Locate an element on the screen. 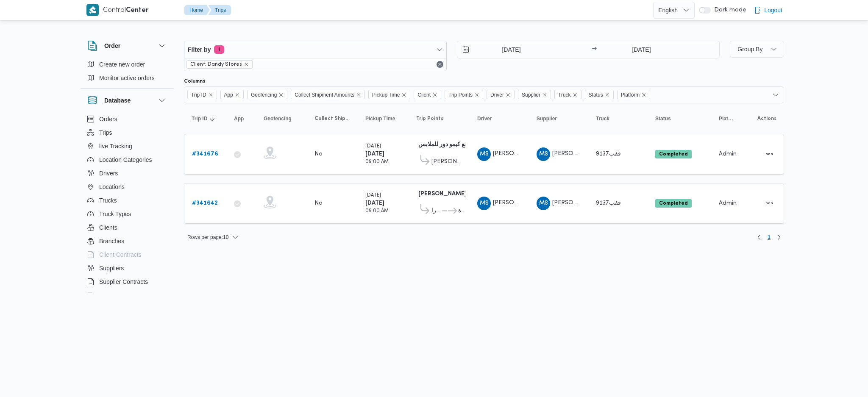 Image resolution: width=868 pixels, height=397 pixels. span: Orders is located at coordinates (108, 119).